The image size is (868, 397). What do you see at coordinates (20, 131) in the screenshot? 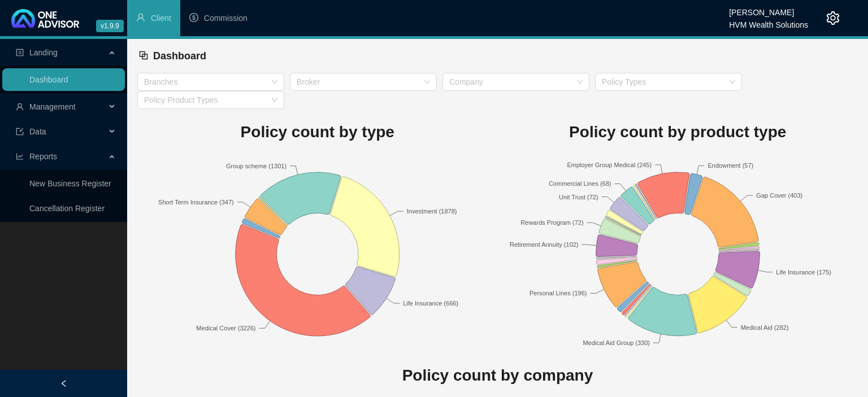
I see `span: import` at bounding box center [20, 131].